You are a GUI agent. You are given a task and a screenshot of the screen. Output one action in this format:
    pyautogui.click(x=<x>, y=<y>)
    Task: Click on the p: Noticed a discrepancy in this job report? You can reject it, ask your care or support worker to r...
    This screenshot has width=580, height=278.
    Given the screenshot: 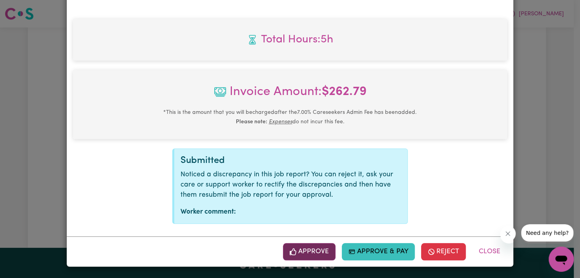 What is the action you would take?
    pyautogui.click(x=291, y=185)
    